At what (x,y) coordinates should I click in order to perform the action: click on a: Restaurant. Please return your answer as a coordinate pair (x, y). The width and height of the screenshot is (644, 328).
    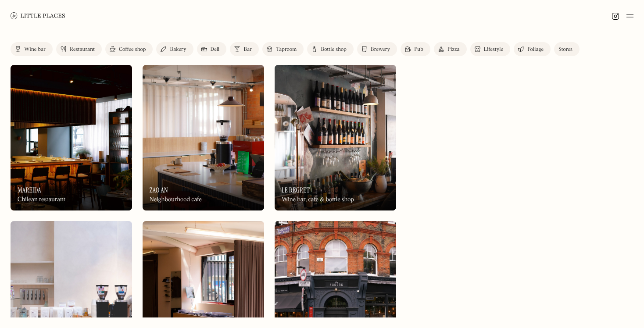
    Looking at the image, I should click on (79, 49).